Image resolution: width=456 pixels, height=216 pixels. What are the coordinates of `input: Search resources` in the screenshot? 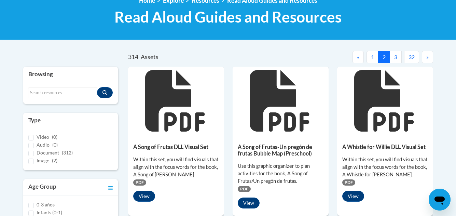 It's located at (63, 93).